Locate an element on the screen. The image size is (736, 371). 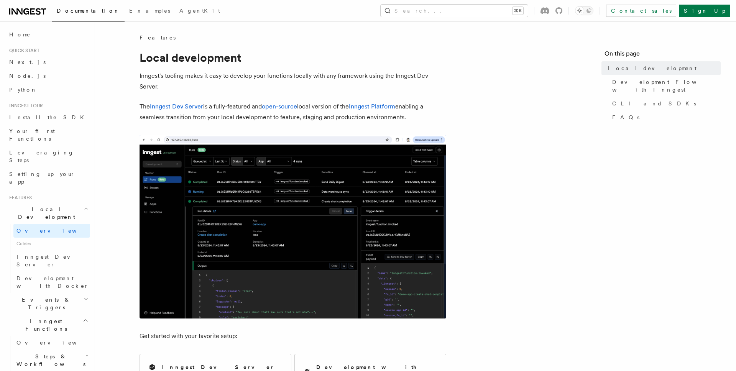
a: Local development is located at coordinates (662, 68).